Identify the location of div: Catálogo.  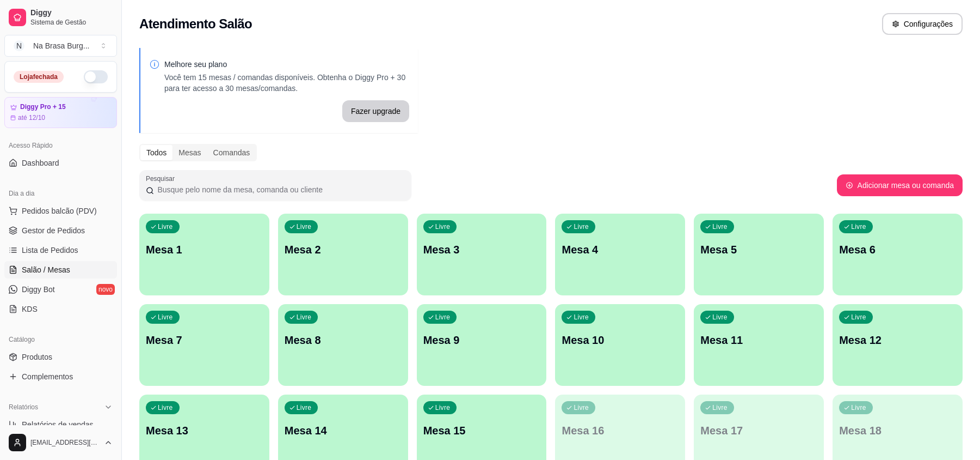
(61, 339).